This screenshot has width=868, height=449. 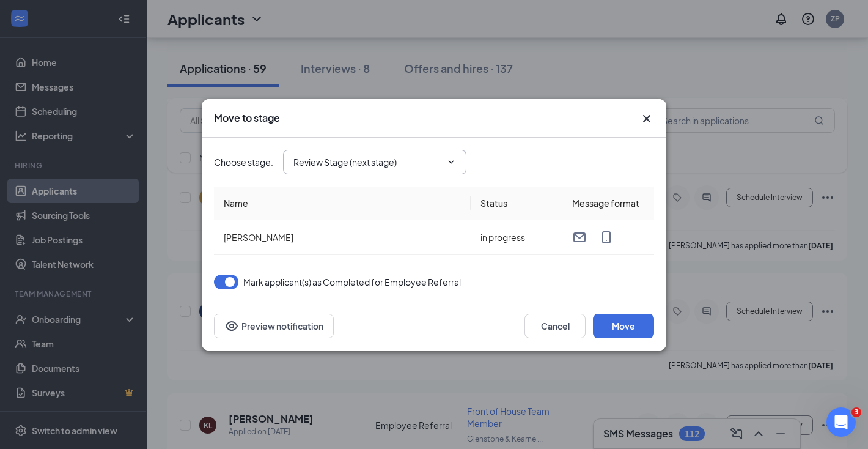 What do you see at coordinates (274, 326) in the screenshot?
I see `button: Preview notificationEye` at bounding box center [274, 326].